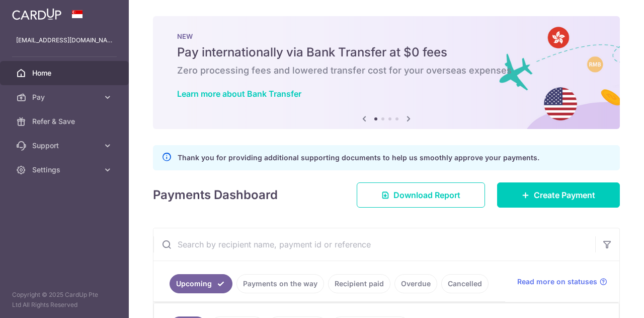 This screenshot has width=644, height=318. Describe the element at coordinates (66, 121) in the screenshot. I see `span: Refer & Save` at that location.